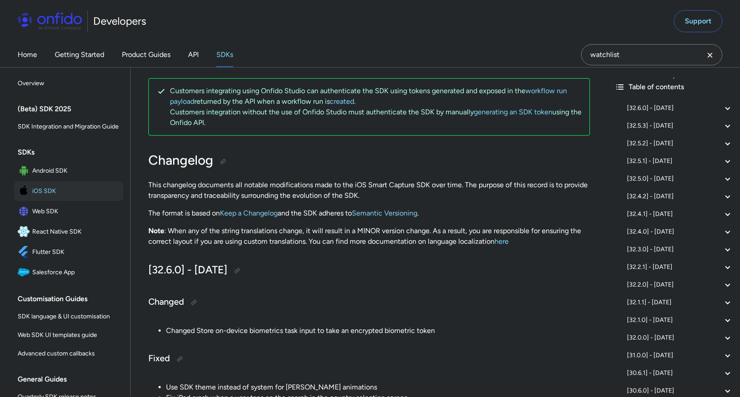 The image size is (740, 397). What do you see at coordinates (369, 160) in the screenshot?
I see `h1: Changelog` at bounding box center [369, 160].